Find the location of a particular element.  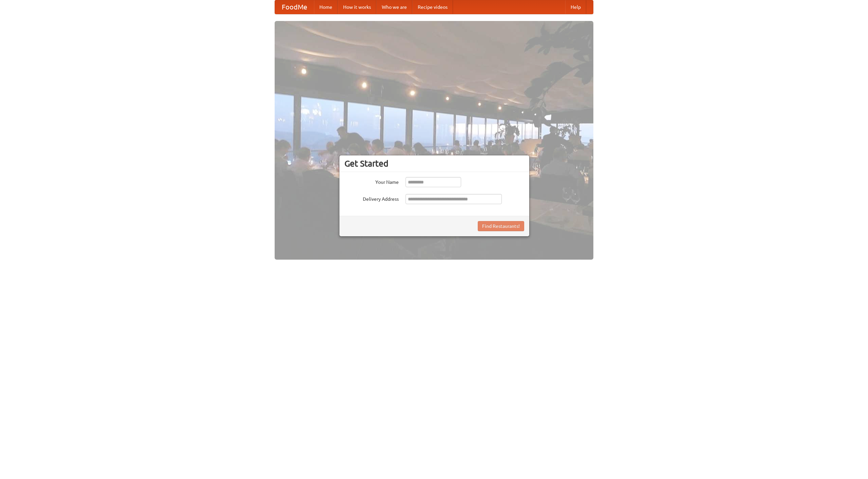

label: Your Name is located at coordinates (371, 181).